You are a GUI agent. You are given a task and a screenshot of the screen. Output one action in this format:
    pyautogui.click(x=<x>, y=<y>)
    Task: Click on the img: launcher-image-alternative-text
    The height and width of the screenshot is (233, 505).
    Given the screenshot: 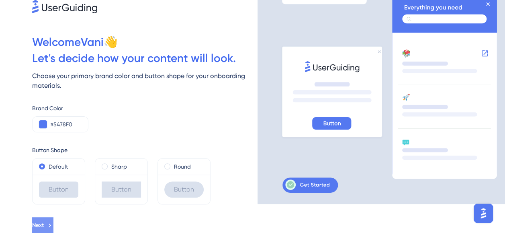 What is the action you would take?
    pyautogui.click(x=12, y=12)
    